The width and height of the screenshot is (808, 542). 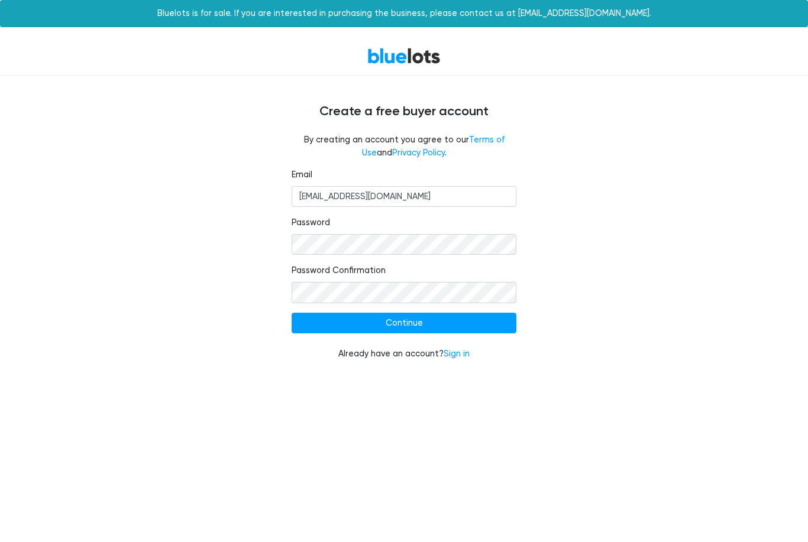 What do you see at coordinates (404, 354) in the screenshot?
I see `div: Already have an account?` at bounding box center [404, 354].